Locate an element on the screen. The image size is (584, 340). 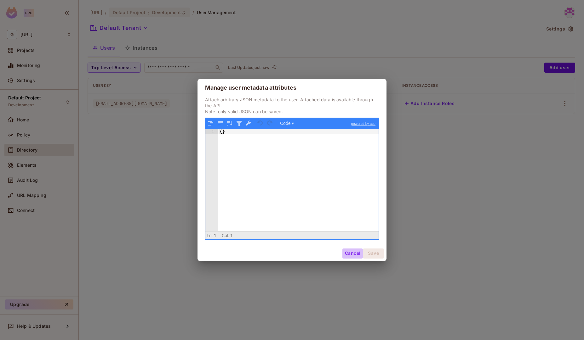
button: Sort contents is located at coordinates (229, 123).